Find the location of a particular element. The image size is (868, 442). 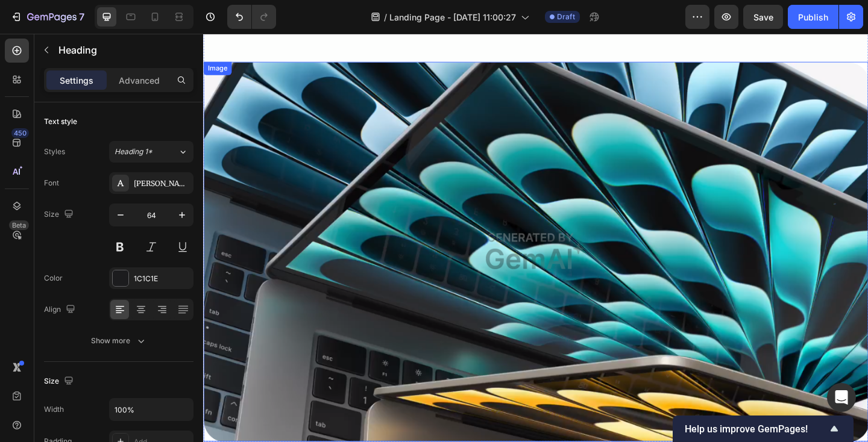

div: Publish is located at coordinates (813, 17).